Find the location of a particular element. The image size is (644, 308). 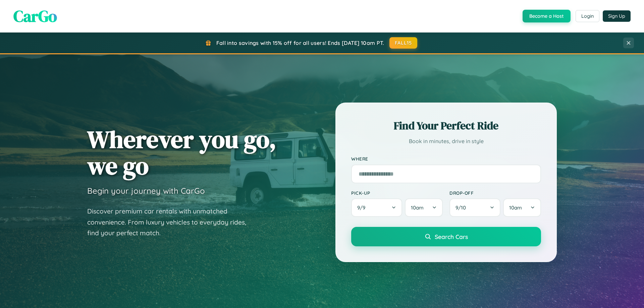

button: Search Cars is located at coordinates (446, 237).